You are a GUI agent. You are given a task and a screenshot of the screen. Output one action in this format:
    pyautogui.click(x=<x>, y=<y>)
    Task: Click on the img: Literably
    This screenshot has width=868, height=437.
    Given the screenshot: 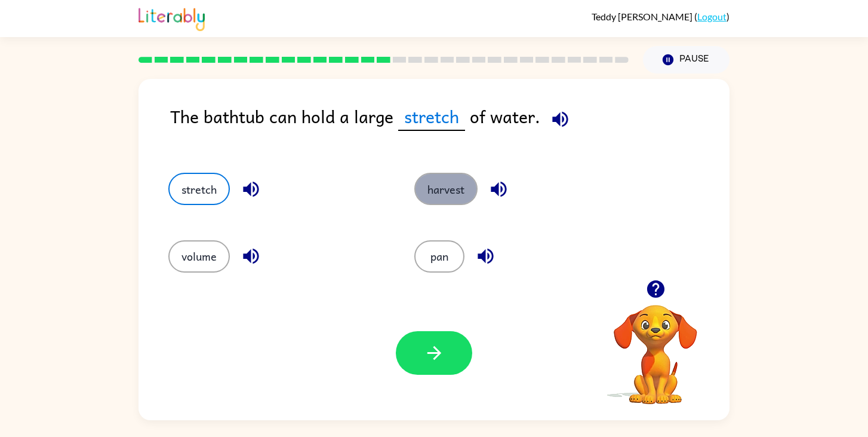 What is the action you would take?
    pyautogui.click(x=171, y=18)
    